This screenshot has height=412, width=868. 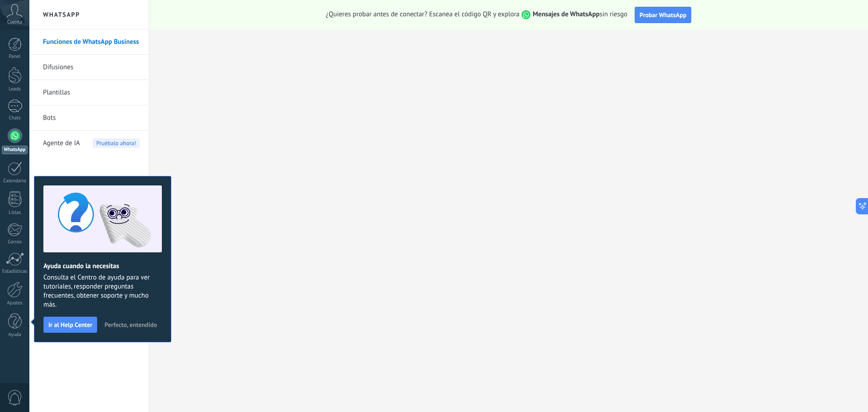 I want to click on div: Chats, so click(x=15, y=118).